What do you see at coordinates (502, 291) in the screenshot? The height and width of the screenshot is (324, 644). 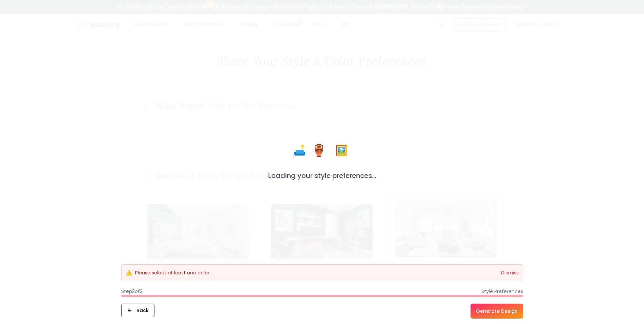 I see `span: Style Preferences` at bounding box center [502, 291].